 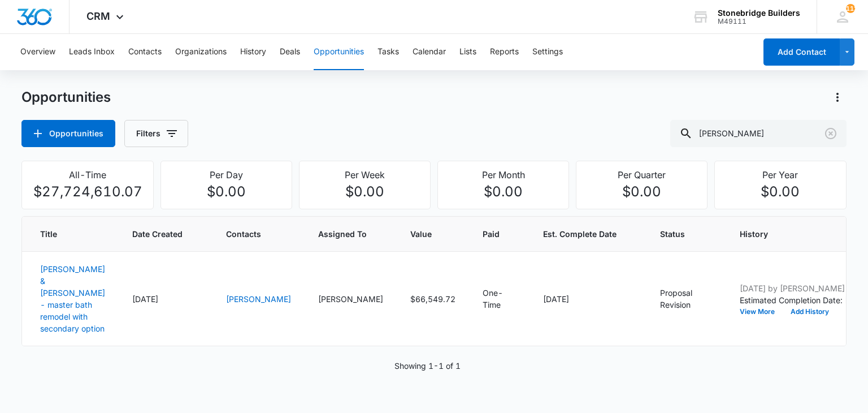 I want to click on span: $66,549.72, so click(x=433, y=299).